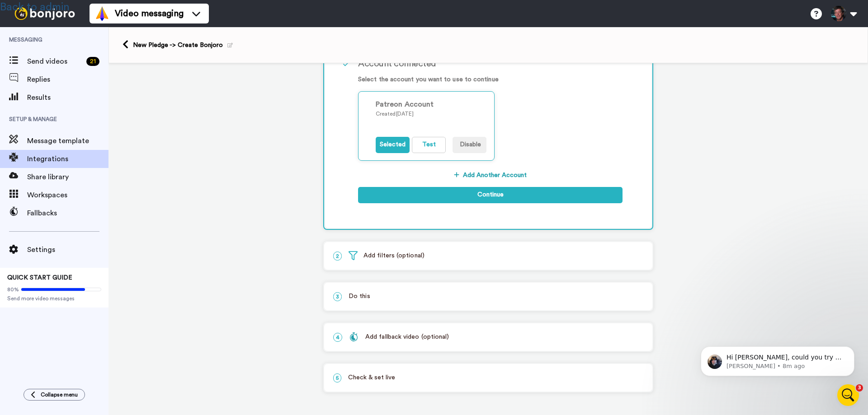 This screenshot has width=868, height=415. Describe the element at coordinates (488, 256) in the screenshot. I see `p: Add filters (optional)` at that location.